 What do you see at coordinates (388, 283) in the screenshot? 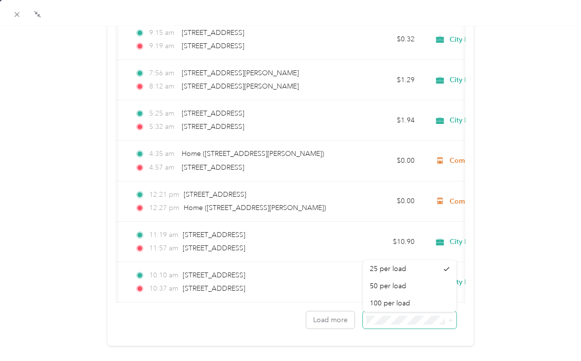
I see `td: $5.42` at bounding box center [388, 283].